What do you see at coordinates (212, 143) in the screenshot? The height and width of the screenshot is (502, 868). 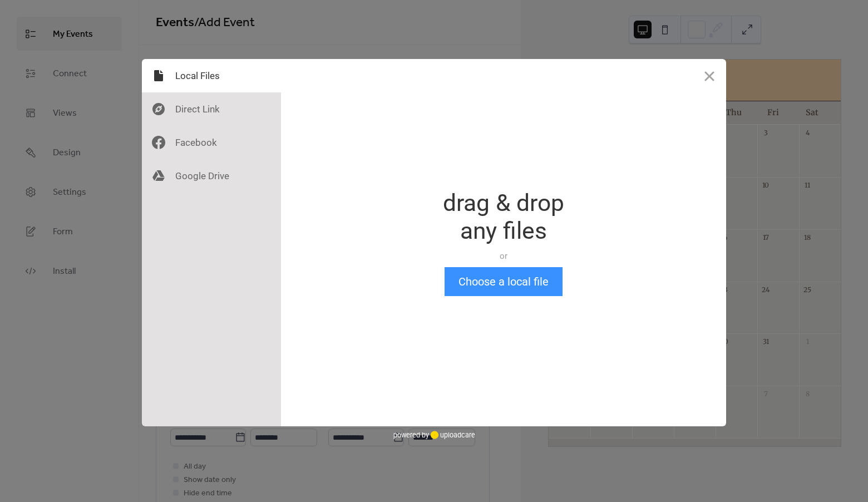 I see `div: Facebook` at bounding box center [212, 143].